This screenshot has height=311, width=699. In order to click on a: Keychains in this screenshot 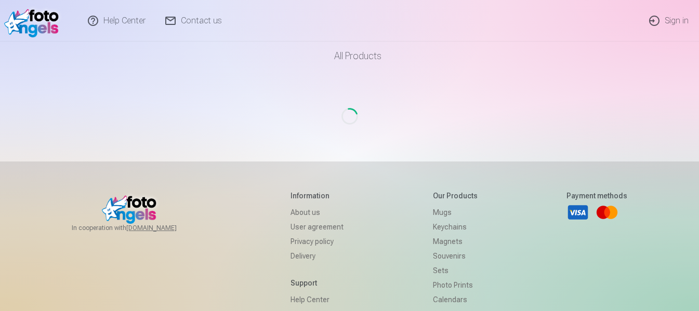, I will do `click(456, 227)`.